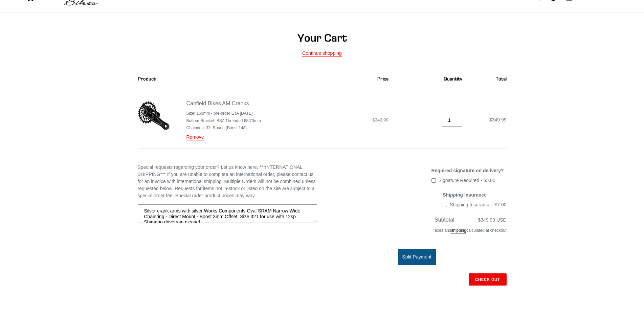  I want to click on span: Required signature on delivery?, so click(468, 170).